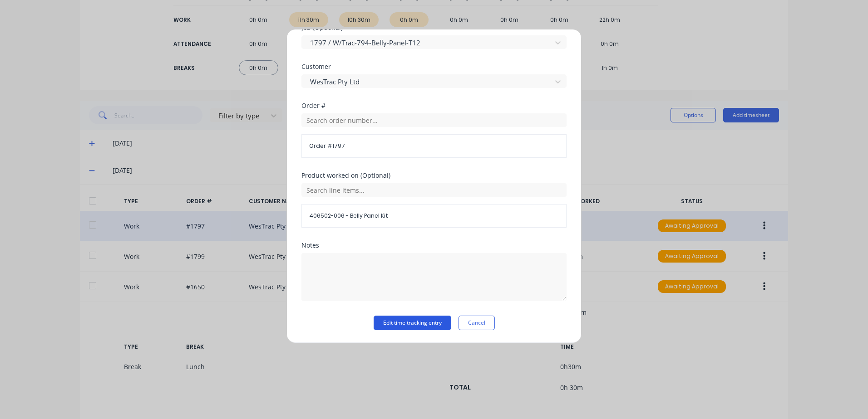 This screenshot has height=419, width=868. What do you see at coordinates (412, 323) in the screenshot?
I see `button: Edit time tracking entry` at bounding box center [412, 323].